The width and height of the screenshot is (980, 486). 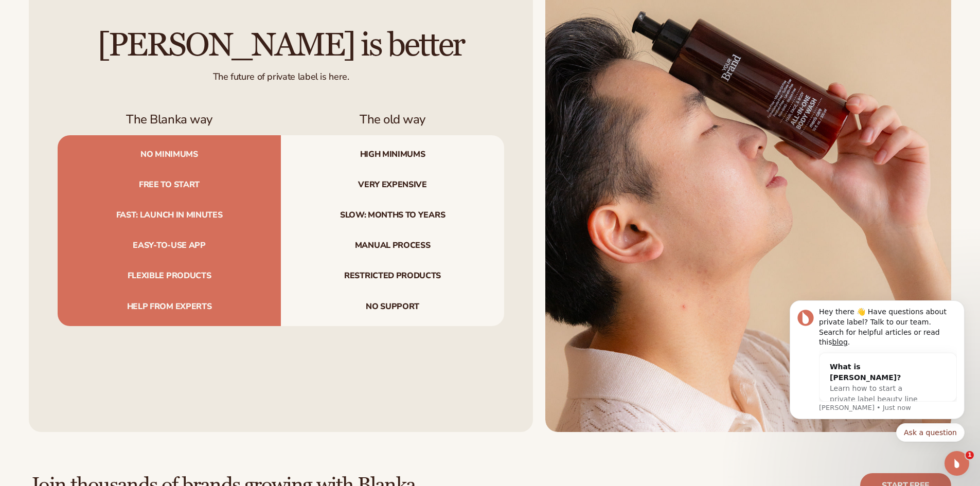 I want to click on img: Profile image for Lee, so click(x=31, y=41).